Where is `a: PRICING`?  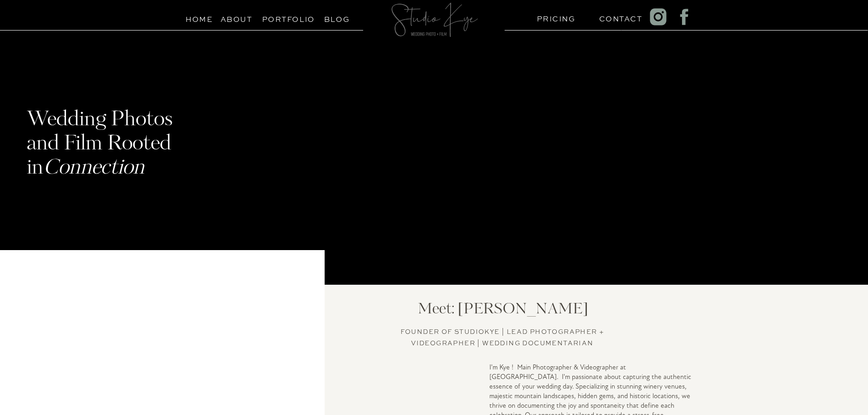 a: PRICING is located at coordinates (554, 17).